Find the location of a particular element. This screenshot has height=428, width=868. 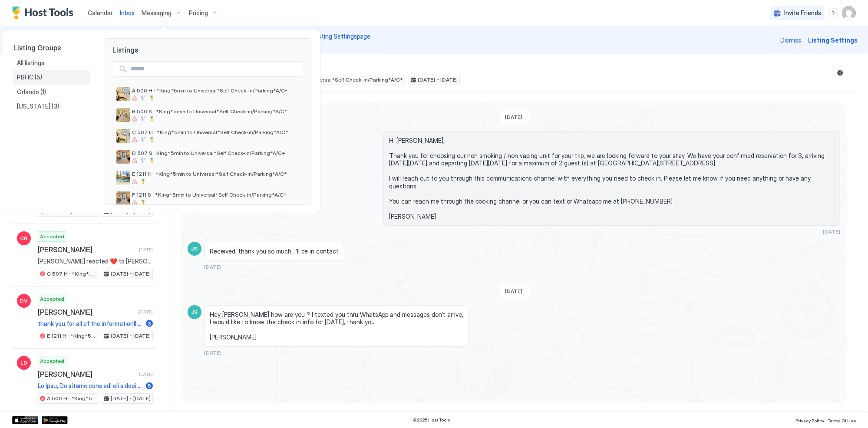

span: (5) is located at coordinates (39, 77).